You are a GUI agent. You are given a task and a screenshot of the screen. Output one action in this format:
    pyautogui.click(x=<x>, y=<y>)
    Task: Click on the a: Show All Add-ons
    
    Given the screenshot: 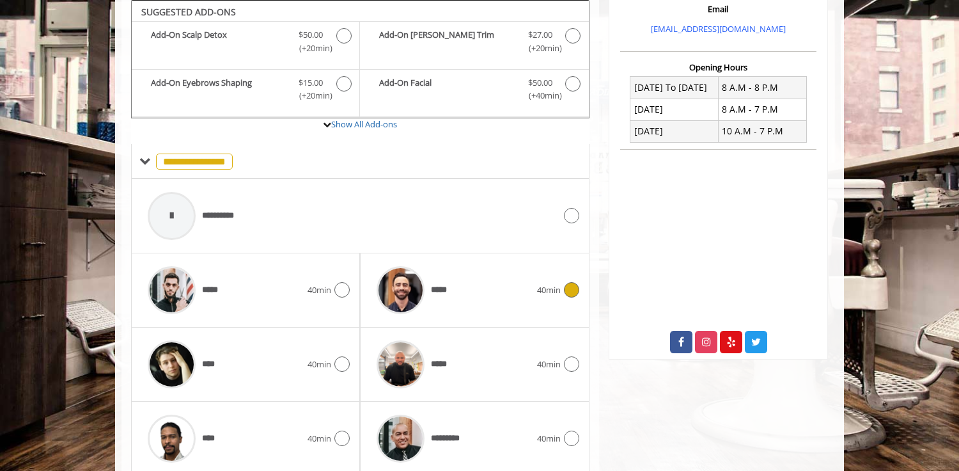 What is the action you would take?
    pyautogui.click(x=364, y=124)
    